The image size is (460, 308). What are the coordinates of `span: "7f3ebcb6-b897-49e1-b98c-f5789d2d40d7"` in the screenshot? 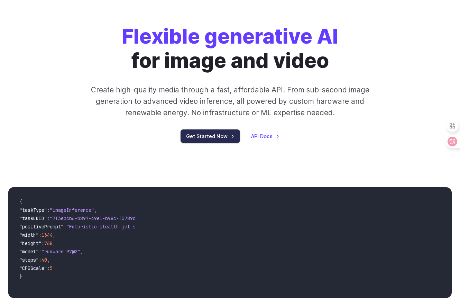 It's located at (102, 218).